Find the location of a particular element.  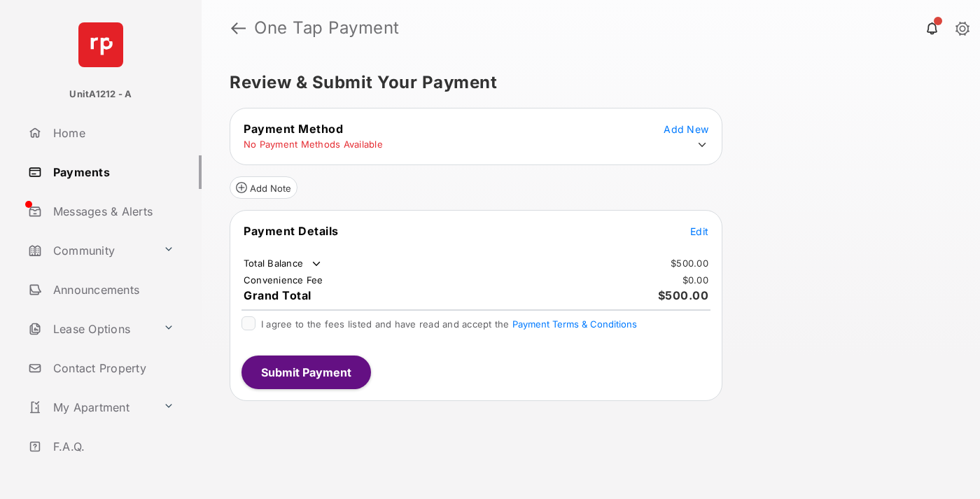

span: $500.00 is located at coordinates (684, 296).